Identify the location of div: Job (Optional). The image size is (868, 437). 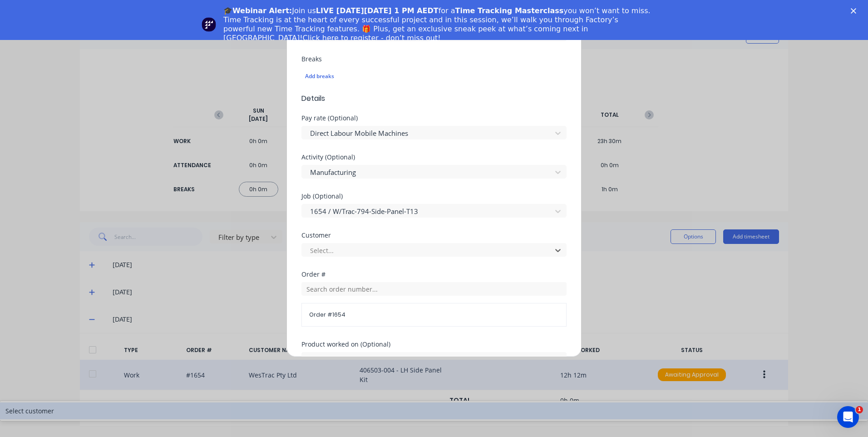
(434, 196).